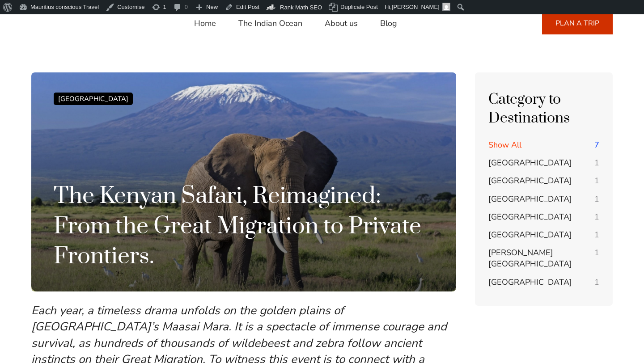  What do you see at coordinates (388, 23) in the screenshot?
I see `a: Blog` at bounding box center [388, 23].